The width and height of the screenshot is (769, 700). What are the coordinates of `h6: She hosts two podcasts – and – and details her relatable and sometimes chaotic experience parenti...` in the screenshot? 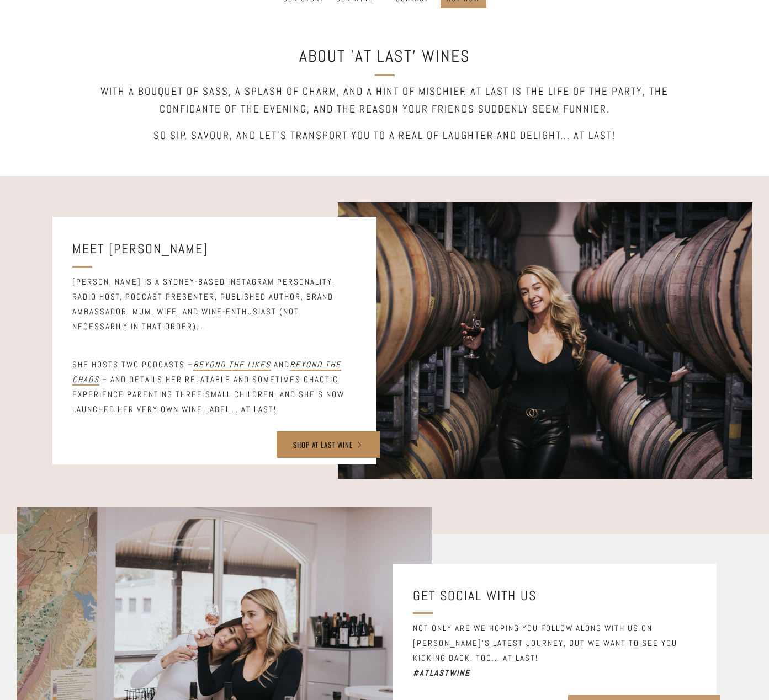 It's located at (214, 379).